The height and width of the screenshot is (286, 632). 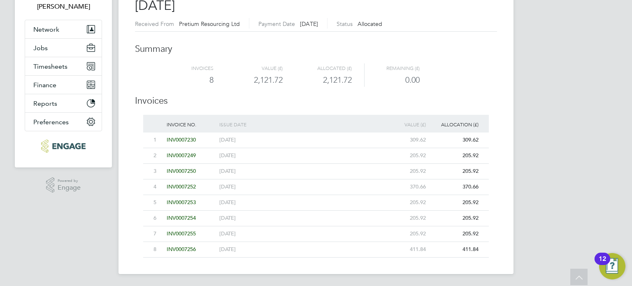 I want to click on div: 1, so click(x=158, y=140).